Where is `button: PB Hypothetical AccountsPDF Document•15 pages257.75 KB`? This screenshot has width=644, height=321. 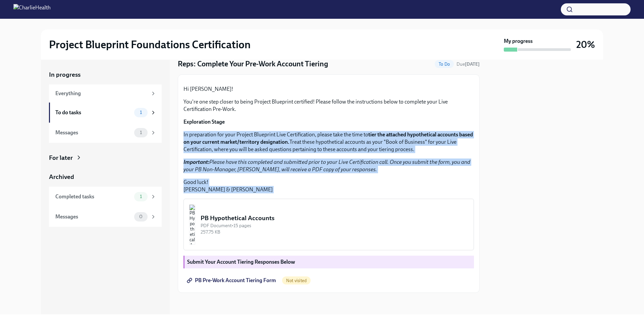 button: PB Hypothetical AccountsPDF Document•15 pages257.75 KB is located at coordinates (329, 225).